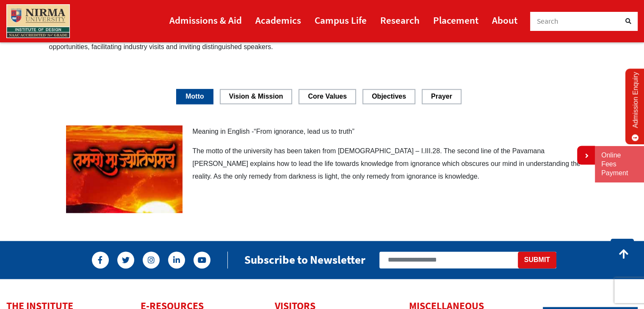 The image size is (644, 309). I want to click on h2: Subscribe to Newsletter, so click(305, 259).